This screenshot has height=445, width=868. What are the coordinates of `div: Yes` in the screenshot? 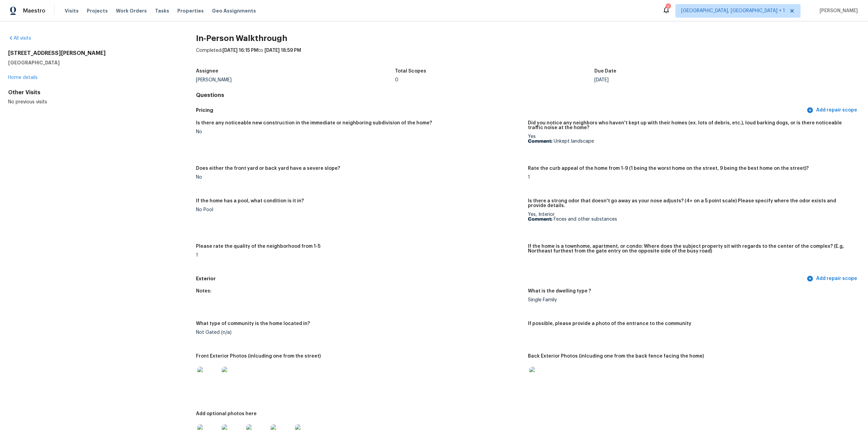 It's located at (691, 139).